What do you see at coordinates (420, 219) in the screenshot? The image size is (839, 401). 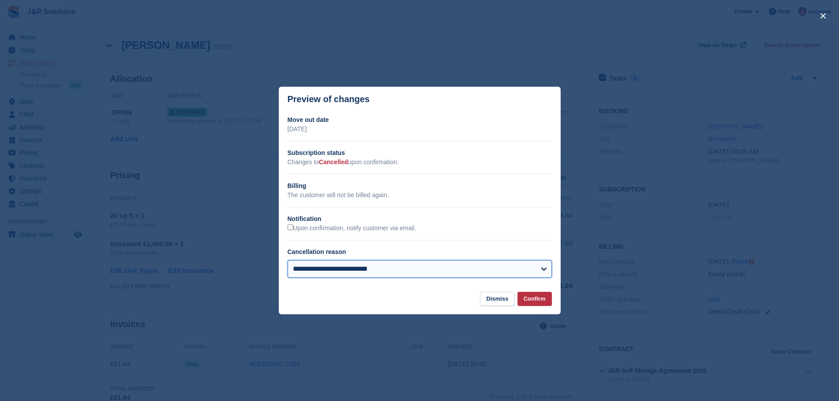 I see `h2: Notification` at bounding box center [420, 219].